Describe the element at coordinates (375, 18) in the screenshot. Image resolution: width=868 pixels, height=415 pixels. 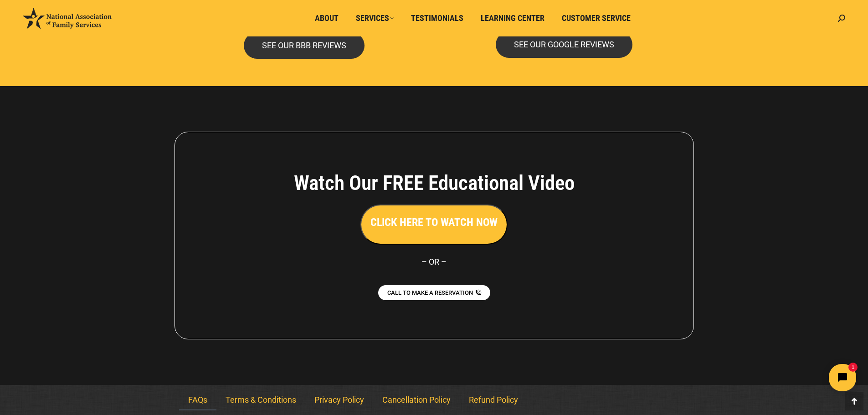
I see `span: Services` at that location.